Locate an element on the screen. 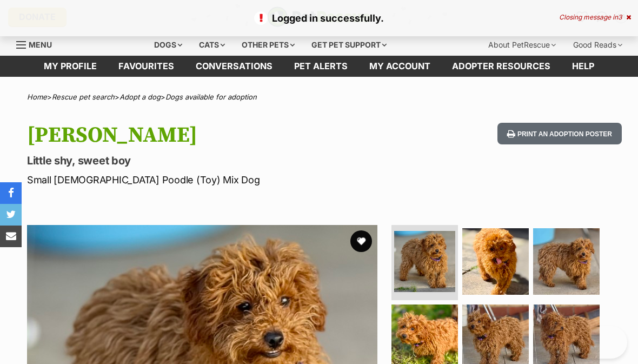  a: Favourites is located at coordinates (146, 66).